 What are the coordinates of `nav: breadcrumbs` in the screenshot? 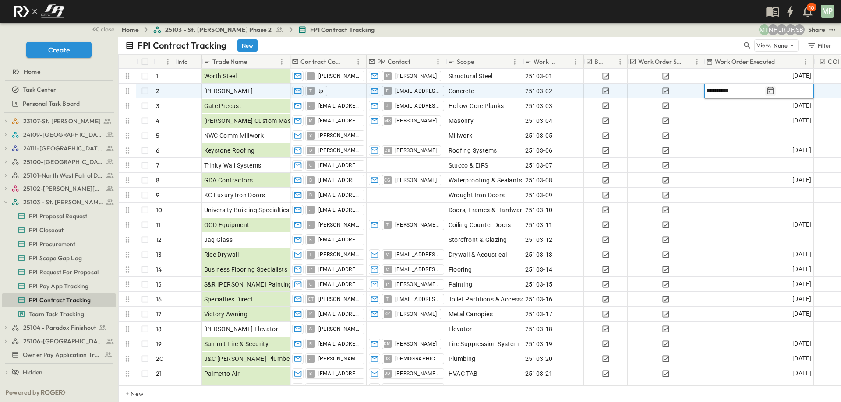 It's located at (250, 30).